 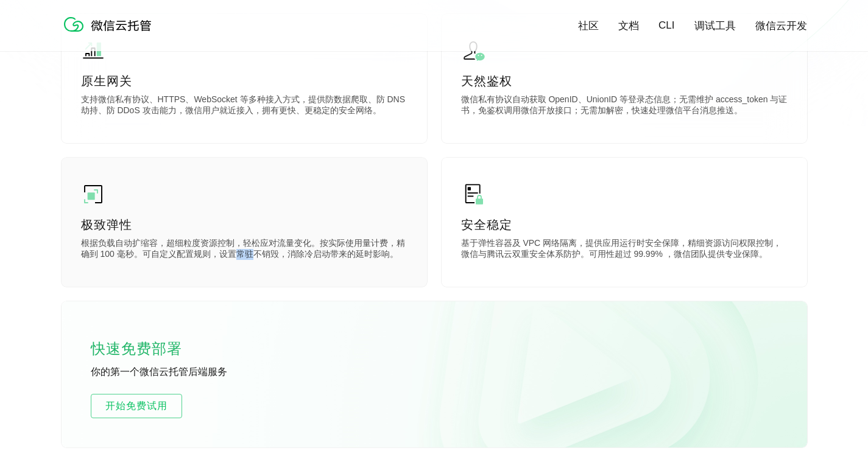 I want to click on a: 社区, so click(x=588, y=26).